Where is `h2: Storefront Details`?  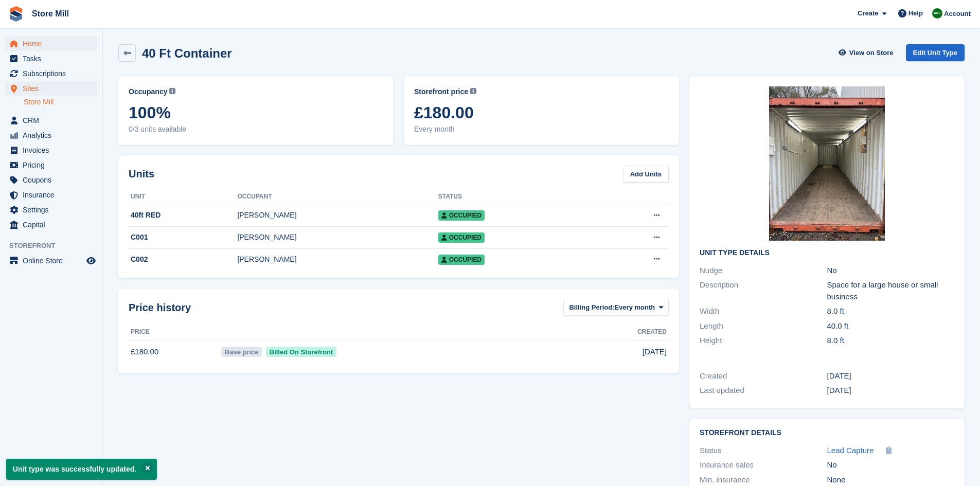 h2: Storefront Details is located at coordinates (826, 433).